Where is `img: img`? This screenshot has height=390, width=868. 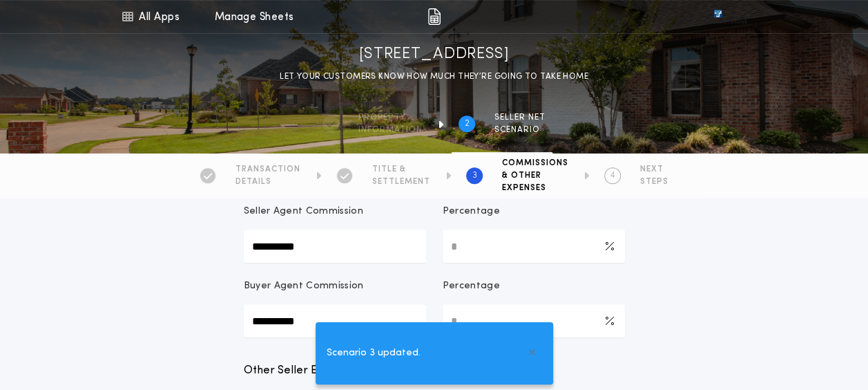
img: img is located at coordinates (434, 16).